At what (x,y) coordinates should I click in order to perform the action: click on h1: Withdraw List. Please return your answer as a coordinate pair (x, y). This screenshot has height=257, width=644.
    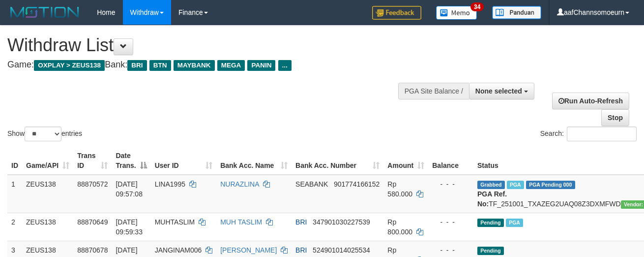
    Looking at the image, I should click on (213, 45).